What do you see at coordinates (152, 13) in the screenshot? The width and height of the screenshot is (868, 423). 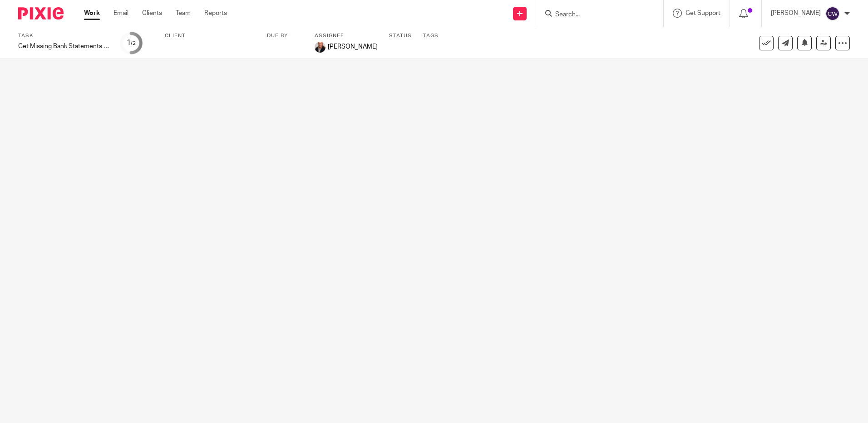 I see `a: Clients` at bounding box center [152, 13].